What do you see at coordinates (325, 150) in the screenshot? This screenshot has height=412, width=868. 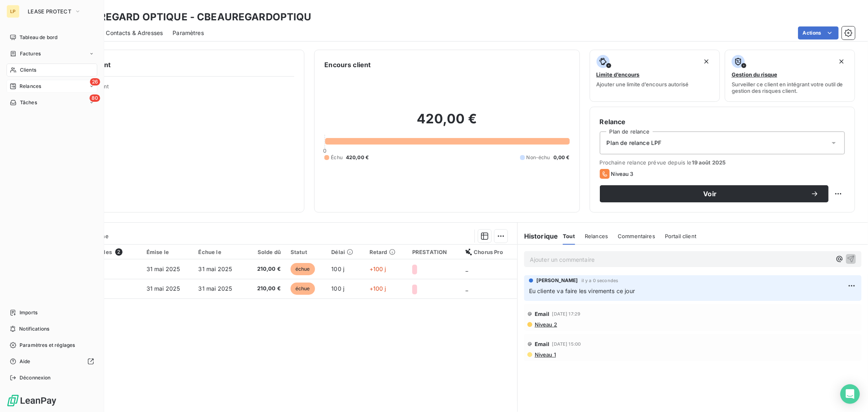 I see `span: 0` at bounding box center [325, 150].